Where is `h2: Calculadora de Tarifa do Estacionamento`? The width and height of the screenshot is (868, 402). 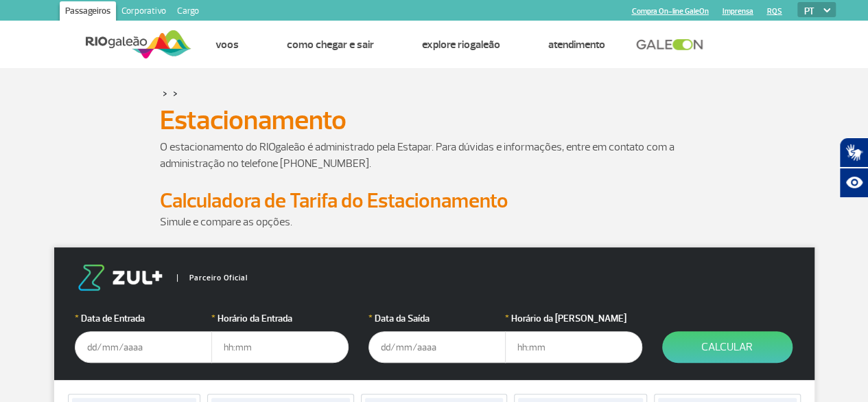 h2: Calculadora de Tarifa do Estacionamento is located at coordinates (434, 201).